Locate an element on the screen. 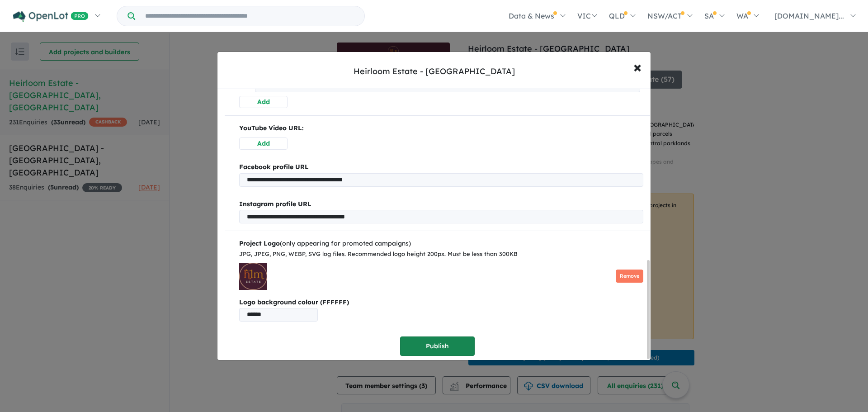 This screenshot has width=868, height=412. div: (only appearing for promoted campaigns) is located at coordinates (441, 244).